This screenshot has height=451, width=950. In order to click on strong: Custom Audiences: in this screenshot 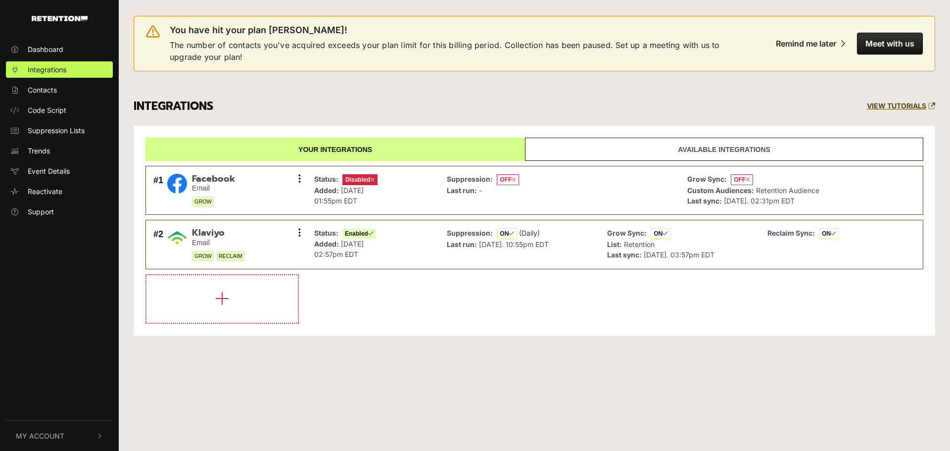, I will do `click(721, 190)`.